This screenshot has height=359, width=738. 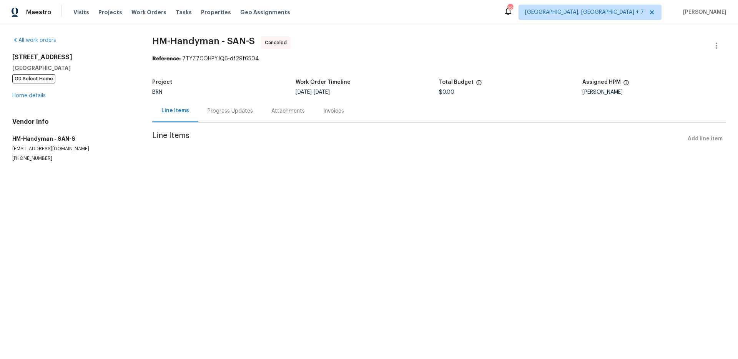 I want to click on span: Geo Assignments, so click(x=265, y=12).